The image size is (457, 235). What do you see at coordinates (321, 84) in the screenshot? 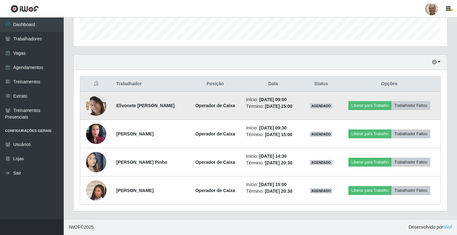
I see `th: Status` at bounding box center [321, 84].